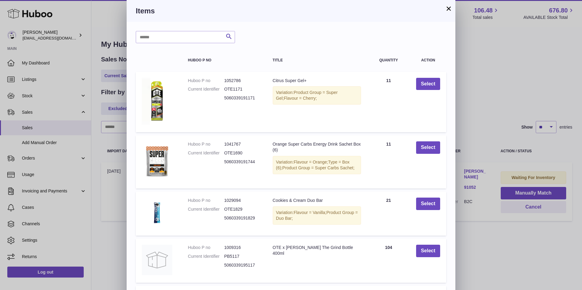  I want to click on div: Cookies & Cream Duo Bar, so click(317, 201).